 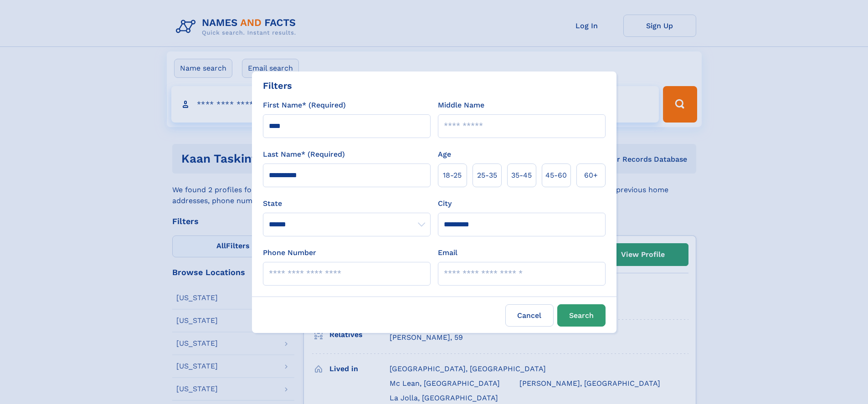 I want to click on button: Search, so click(x=581, y=315).